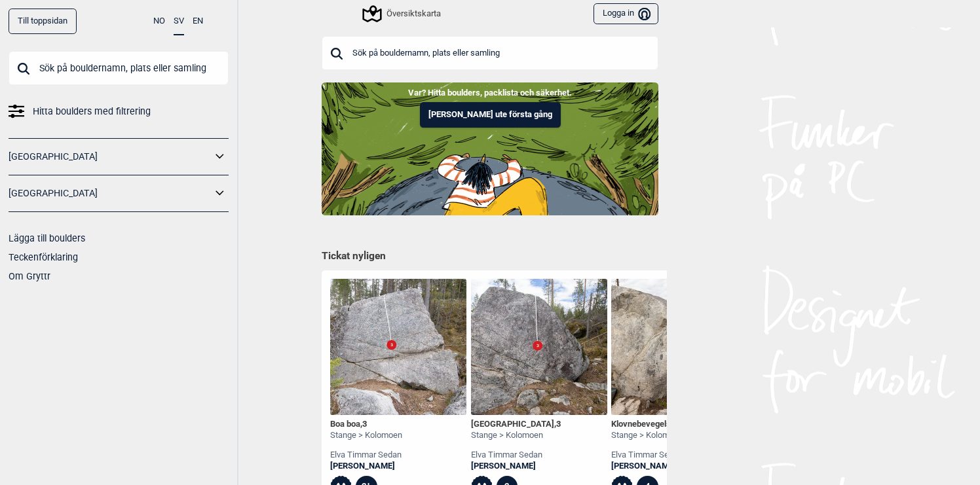 The width and height of the screenshot is (980, 485). Describe the element at coordinates (43, 257) in the screenshot. I see `a: Teckenförklaring` at that location.